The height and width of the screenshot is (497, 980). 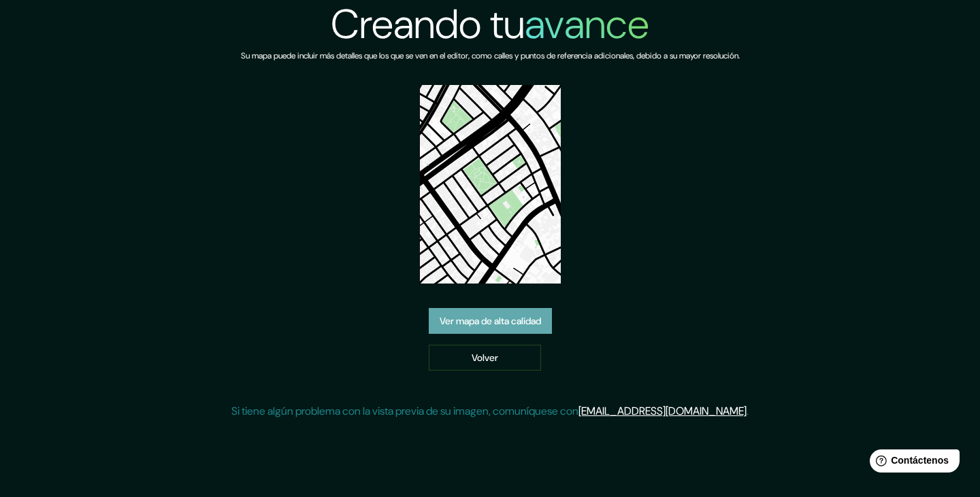 I want to click on font: Ver mapa de alta calidad, so click(x=490, y=322).